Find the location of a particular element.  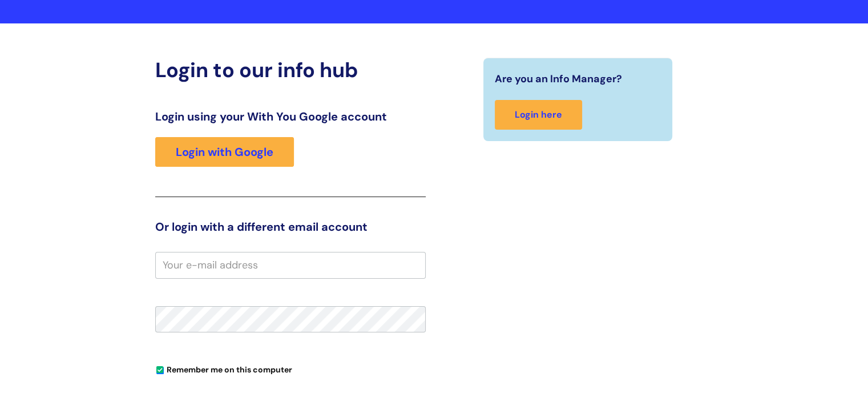

h3: Or login with a different email account is located at coordinates (290, 227).